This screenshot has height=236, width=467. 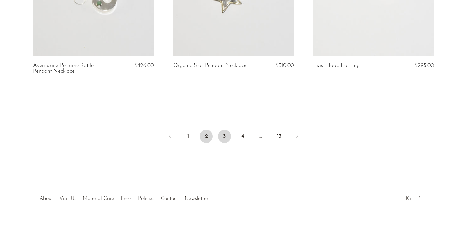 What do you see at coordinates (415, 197) in the screenshot?
I see `ul: Social Medias` at bounding box center [415, 197].